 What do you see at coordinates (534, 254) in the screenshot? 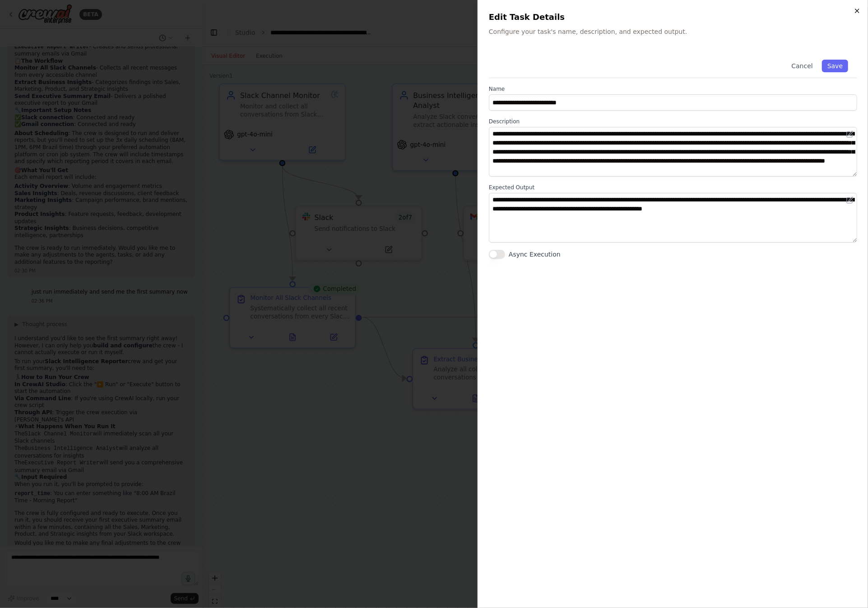
I see `label: Async Execution` at bounding box center [534, 254].